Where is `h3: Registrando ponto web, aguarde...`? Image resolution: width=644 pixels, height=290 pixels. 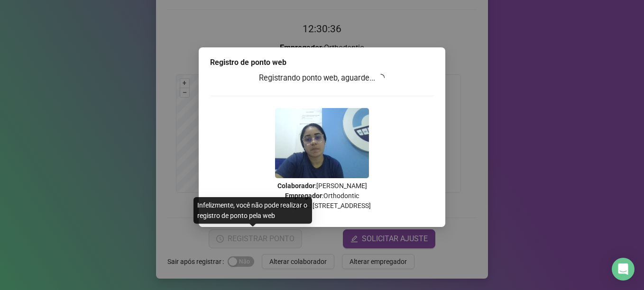
h3: Registrando ponto web, aguarde... is located at coordinates (322, 78).